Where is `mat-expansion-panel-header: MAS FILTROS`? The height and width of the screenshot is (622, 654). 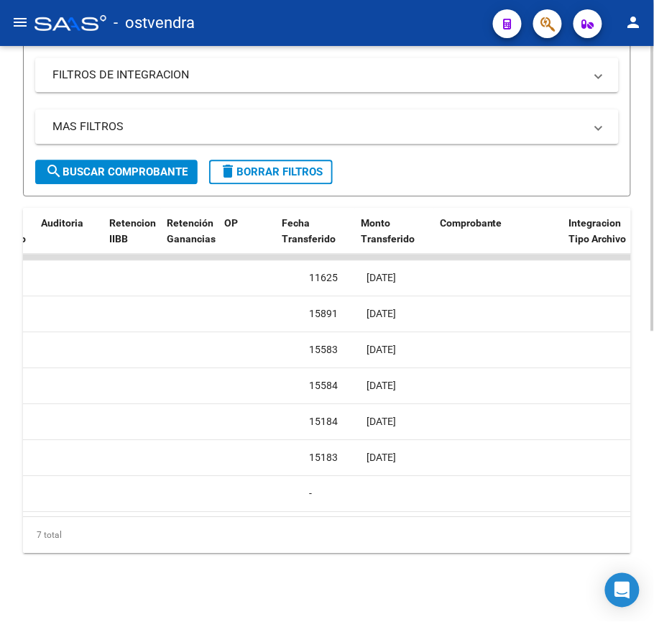 mat-expansion-panel-header: MAS FILTROS is located at coordinates (327, 127).